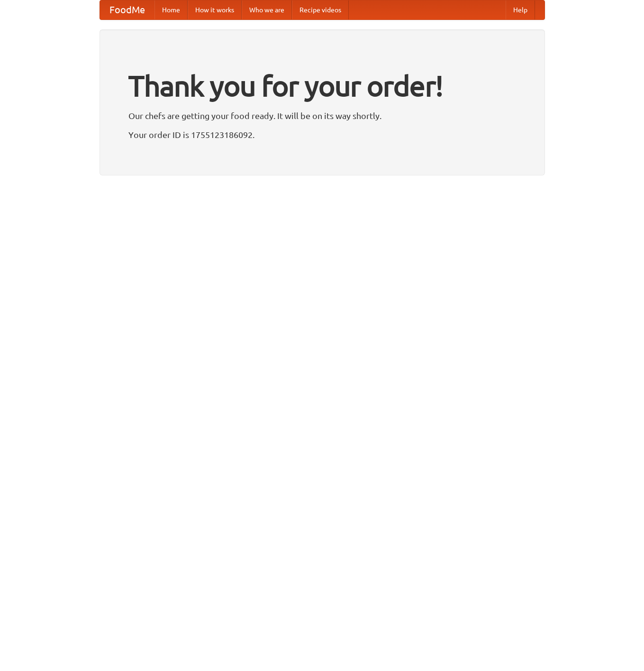 Image resolution: width=644 pixels, height=671 pixels. What do you see at coordinates (267, 10) in the screenshot?
I see `a: Who we are` at bounding box center [267, 10].